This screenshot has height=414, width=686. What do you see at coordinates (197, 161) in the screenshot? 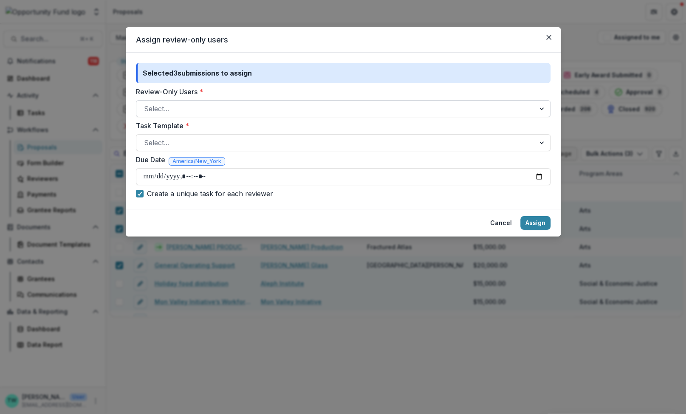
I see `span: America/New_York` at bounding box center [197, 161].